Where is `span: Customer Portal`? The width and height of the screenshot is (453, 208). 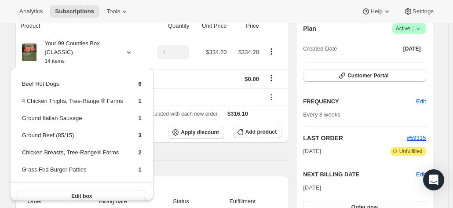
span: Customer Portal is located at coordinates (368, 76).